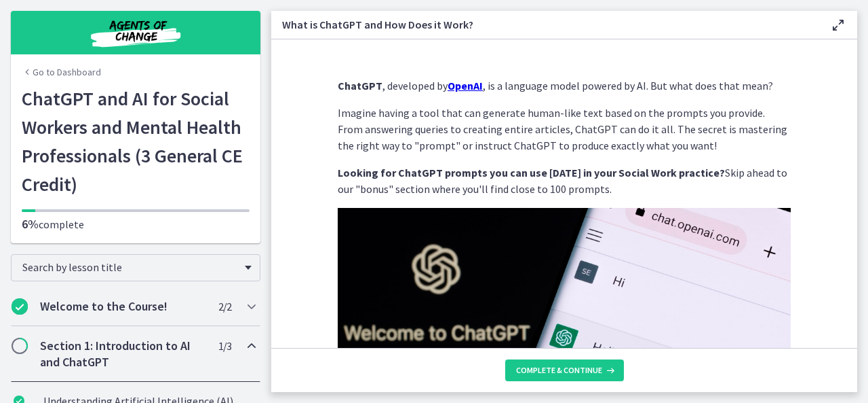  I want to click on h1: ChatGPT and AI for Social Workers and Mental Health Professionals (3 General CE Credit), so click(135, 141).